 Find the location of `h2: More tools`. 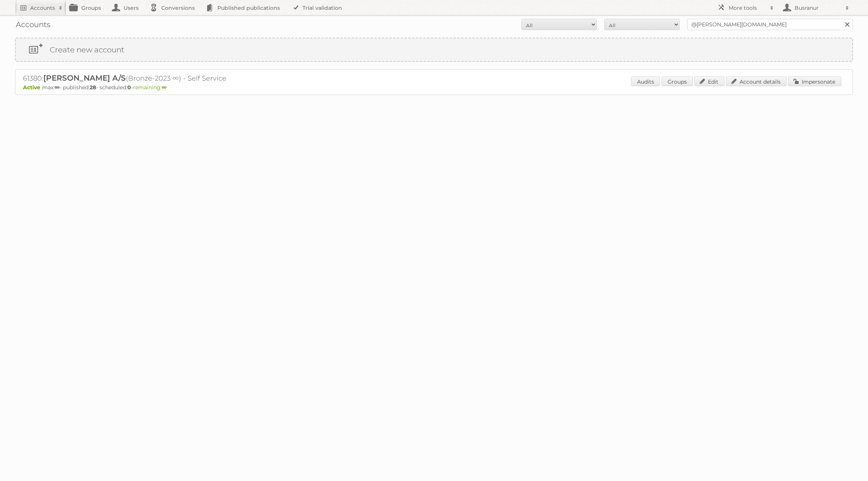

h2: More tools is located at coordinates (747, 8).